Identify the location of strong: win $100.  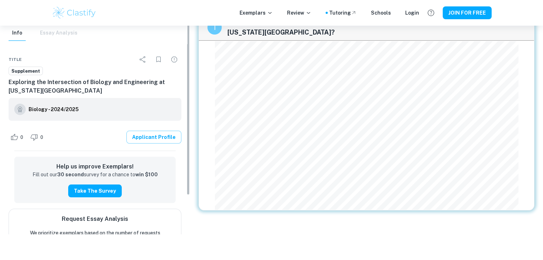
(146, 175).